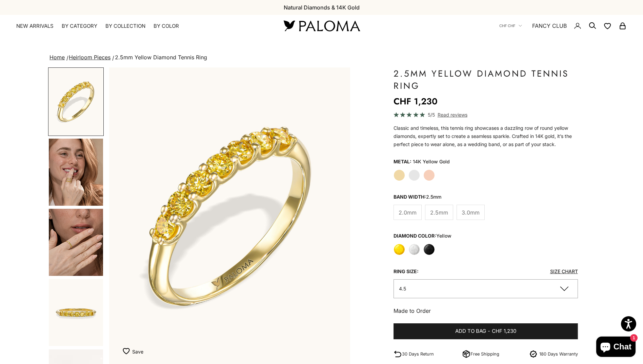 The height and width of the screenshot is (364, 643). Describe the element at coordinates (76, 313) in the screenshot. I see `button: Go to item 6` at that location.